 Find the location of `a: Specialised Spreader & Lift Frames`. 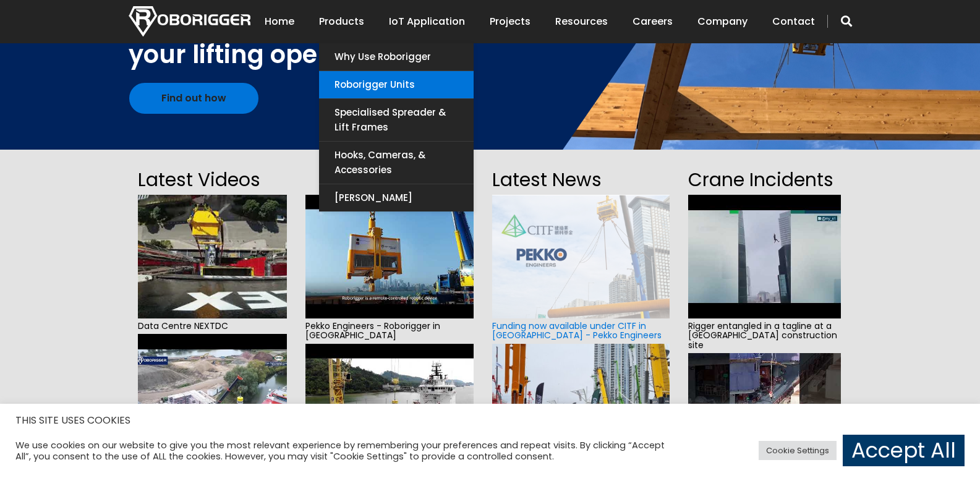

a: Specialised Spreader & Lift Frames is located at coordinates (396, 120).